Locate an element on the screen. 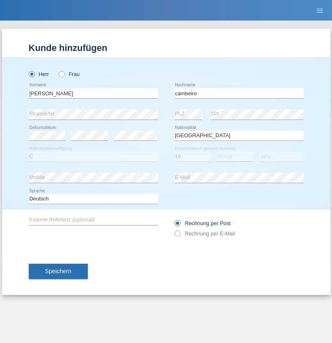 Image resolution: width=332 pixels, height=343 pixels. i: menu is located at coordinates (320, 11).